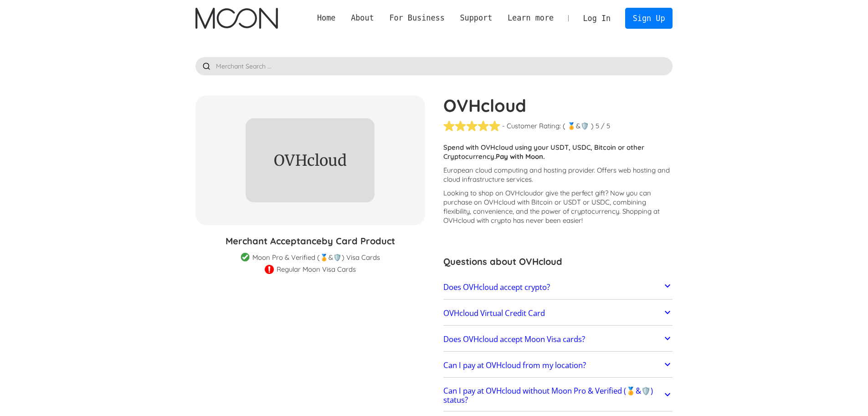 The width and height of the screenshot is (868, 416). What do you see at coordinates (362, 18) in the screenshot?
I see `div: About` at bounding box center [362, 18].